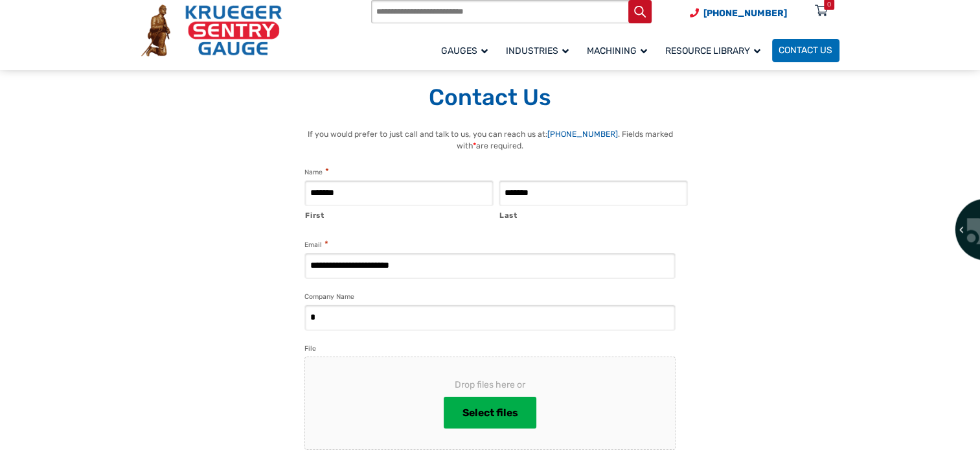  Describe the element at coordinates (537, 51) in the screenshot. I see `span: Industries` at that location.